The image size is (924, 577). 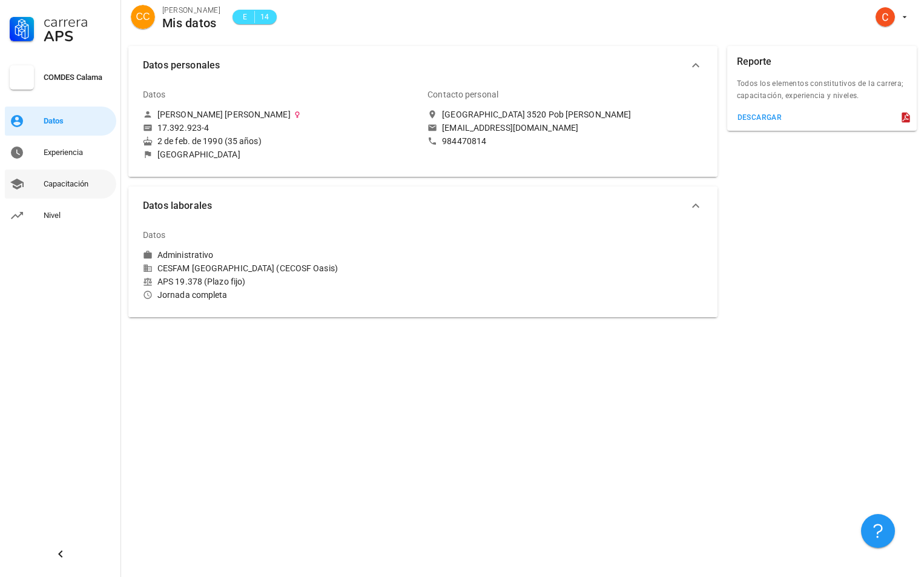 I want to click on div: APS 19.378 (Plazo fijo), so click(x=280, y=282).